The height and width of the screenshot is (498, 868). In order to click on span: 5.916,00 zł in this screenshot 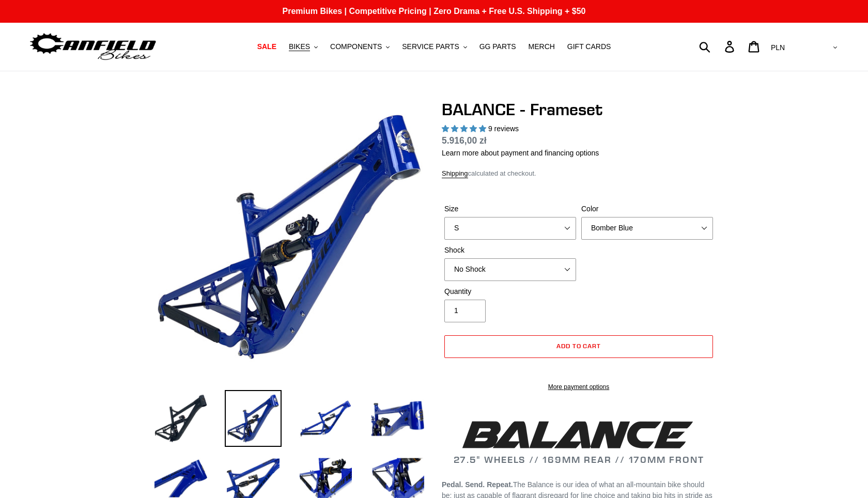, I will do `click(464, 140)`.